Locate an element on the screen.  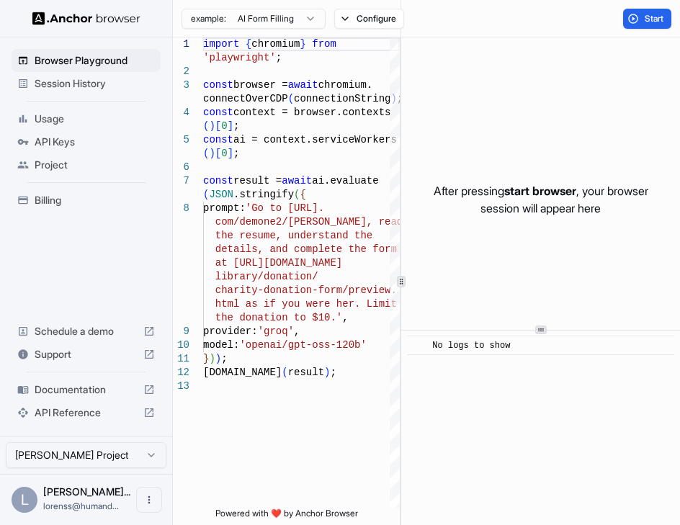
div: 5 is located at coordinates (181, 140).